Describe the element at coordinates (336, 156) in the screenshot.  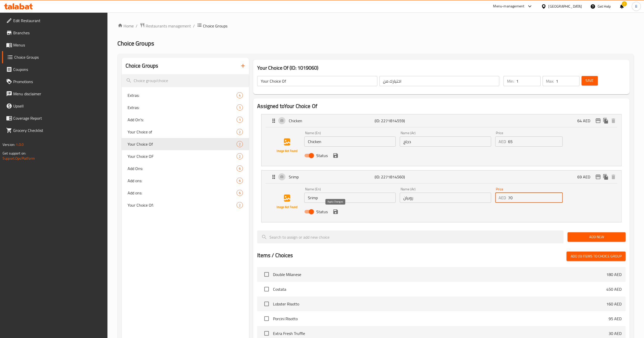
I see `button: save` at that location.